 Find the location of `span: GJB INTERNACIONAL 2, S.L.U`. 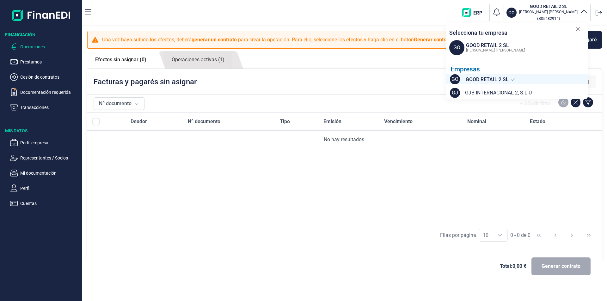

span: GJB INTERNACIONAL 2, S.L.U is located at coordinates (498, 93).